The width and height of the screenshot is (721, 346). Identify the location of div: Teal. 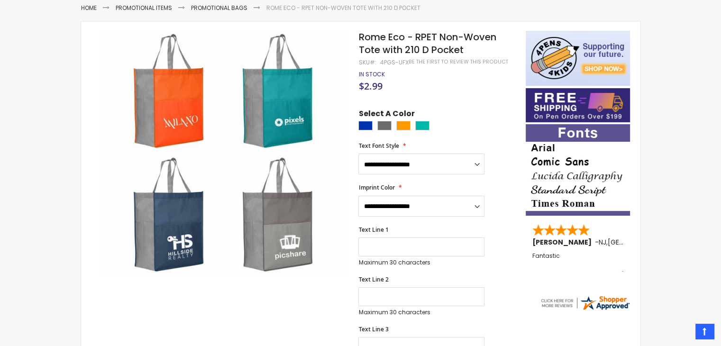
(422, 126).